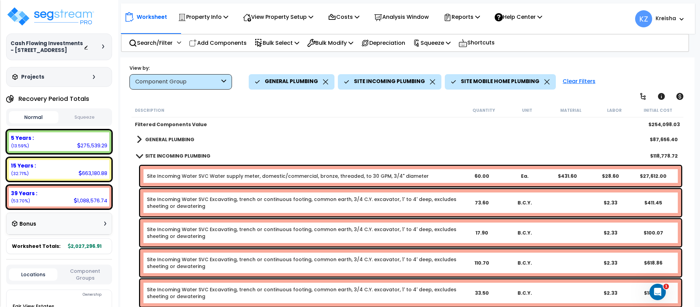 The height and width of the screenshot is (307, 700). What do you see at coordinates (343, 17) in the screenshot?
I see `p: Costs` at bounding box center [343, 17].